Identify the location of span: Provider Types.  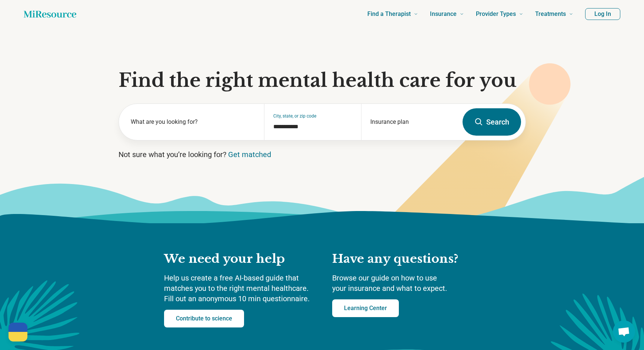
(495, 14).